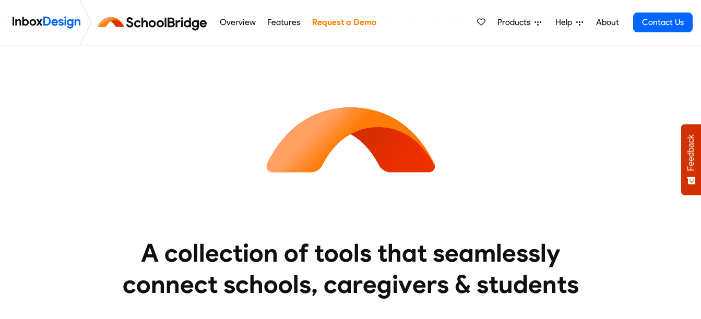 This screenshot has width=701, height=319. I want to click on a: Contact Us, so click(663, 22).